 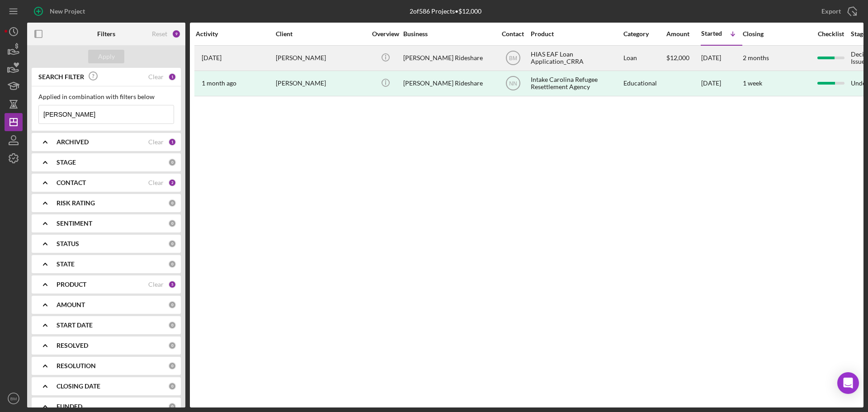 What do you see at coordinates (75, 325) in the screenshot?
I see `b: START DATE` at bounding box center [75, 325].